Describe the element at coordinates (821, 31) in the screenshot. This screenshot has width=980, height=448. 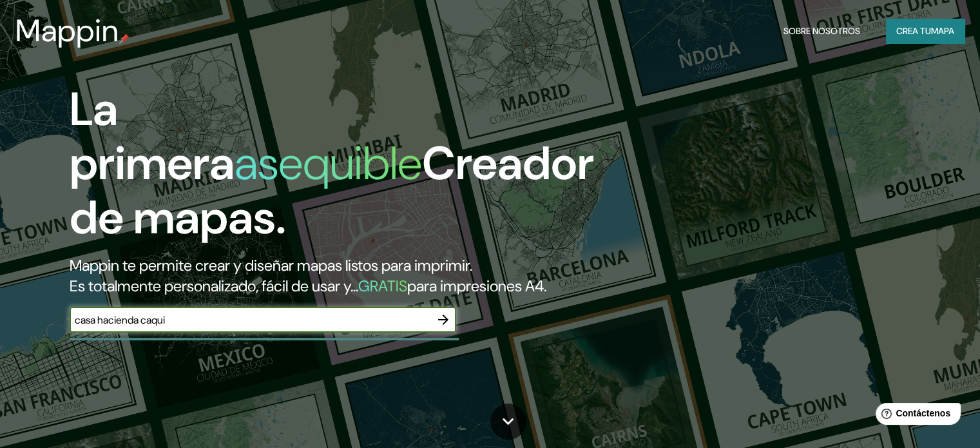
I see `button: Sobre nosotros` at that location.